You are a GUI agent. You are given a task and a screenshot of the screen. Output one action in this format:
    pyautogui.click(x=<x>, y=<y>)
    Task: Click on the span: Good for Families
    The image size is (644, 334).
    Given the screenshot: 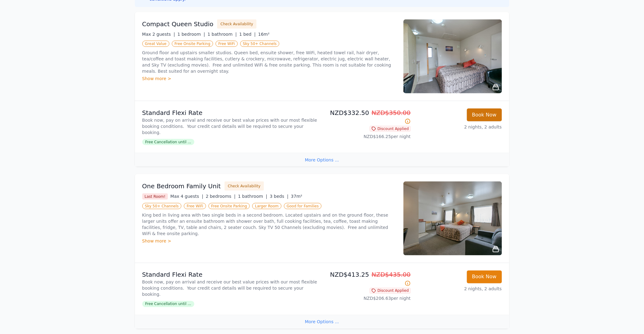 What is the action you would take?
    pyautogui.click(x=303, y=206)
    